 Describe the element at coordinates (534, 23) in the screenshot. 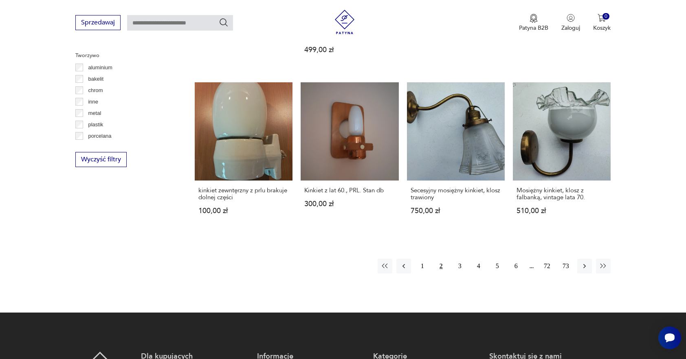

I see `a: Ikona medaluPatyna B2B` at that location.